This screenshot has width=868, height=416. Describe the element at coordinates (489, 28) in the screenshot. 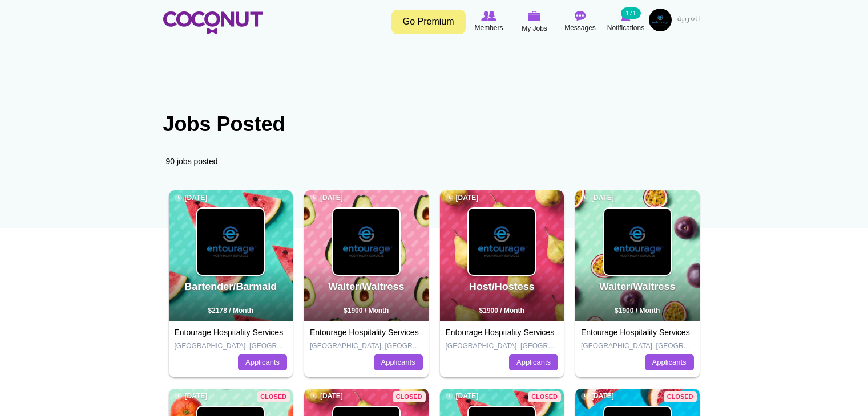

I see `span: Members` at that location.